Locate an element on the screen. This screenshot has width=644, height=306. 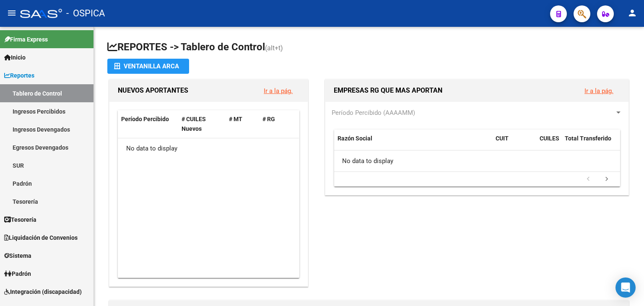
span: (alt+t) is located at coordinates (274, 48).